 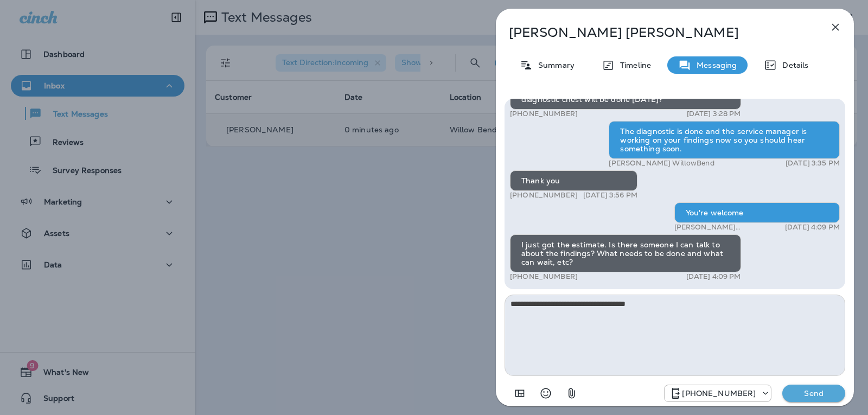 I want to click on button: Select an emoji, so click(x=546, y=394).